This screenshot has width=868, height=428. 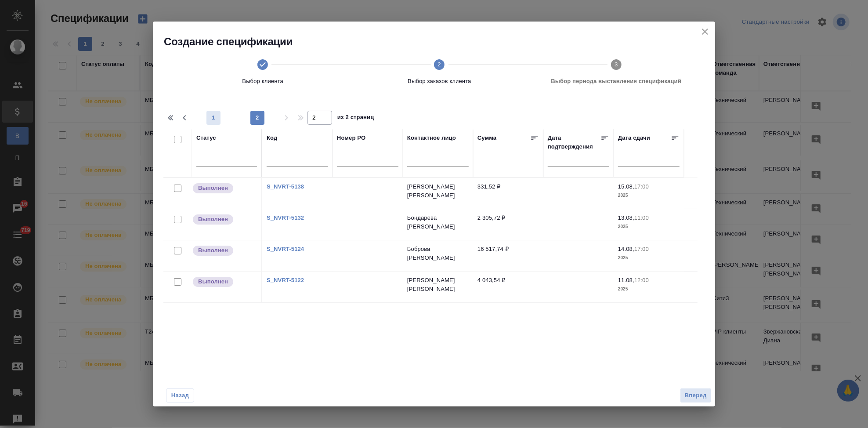 What do you see at coordinates (641, 218) in the screenshot?
I see `p: 11:00` at bounding box center [641, 218].